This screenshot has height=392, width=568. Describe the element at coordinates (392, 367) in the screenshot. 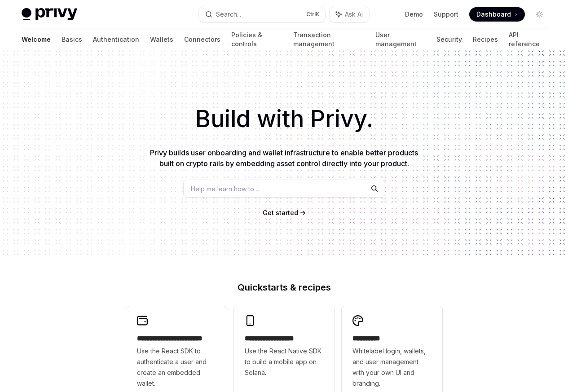

I see `span: Whitelabel login, wallets, and user management with your own UI and branding.` at that location.